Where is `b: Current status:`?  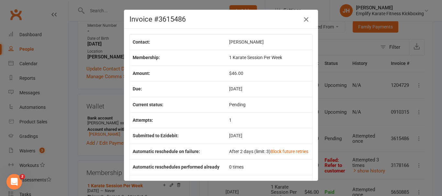 b: Current status: is located at coordinates (148, 105).